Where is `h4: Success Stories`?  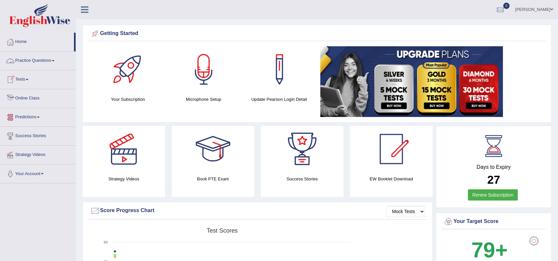 h4: Success Stories is located at coordinates (302, 179).